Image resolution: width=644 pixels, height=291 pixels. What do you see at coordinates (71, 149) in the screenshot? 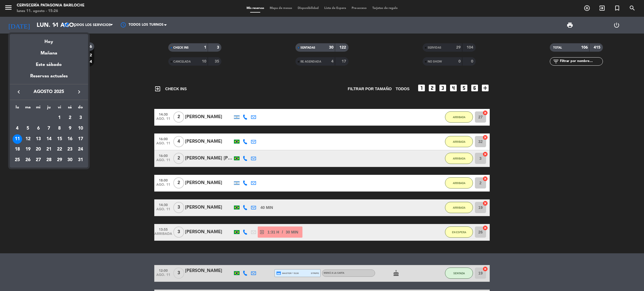
I see `td: 23 de agosto de 2025` at bounding box center [71, 149].